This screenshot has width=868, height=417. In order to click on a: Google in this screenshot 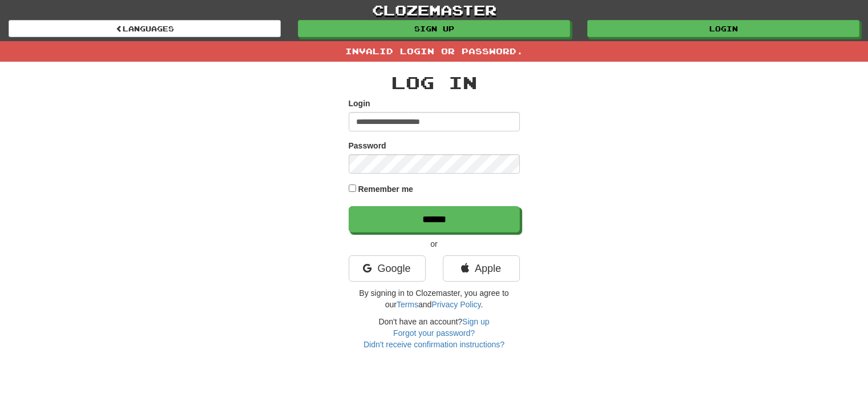, I will do `click(387, 268)`.